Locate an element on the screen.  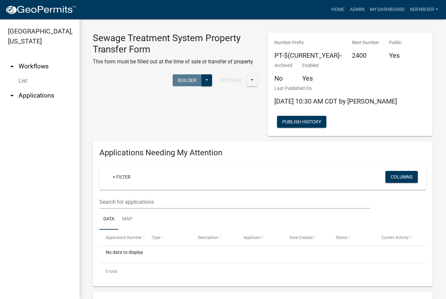
span: Date Created is located at coordinates (301, 237).